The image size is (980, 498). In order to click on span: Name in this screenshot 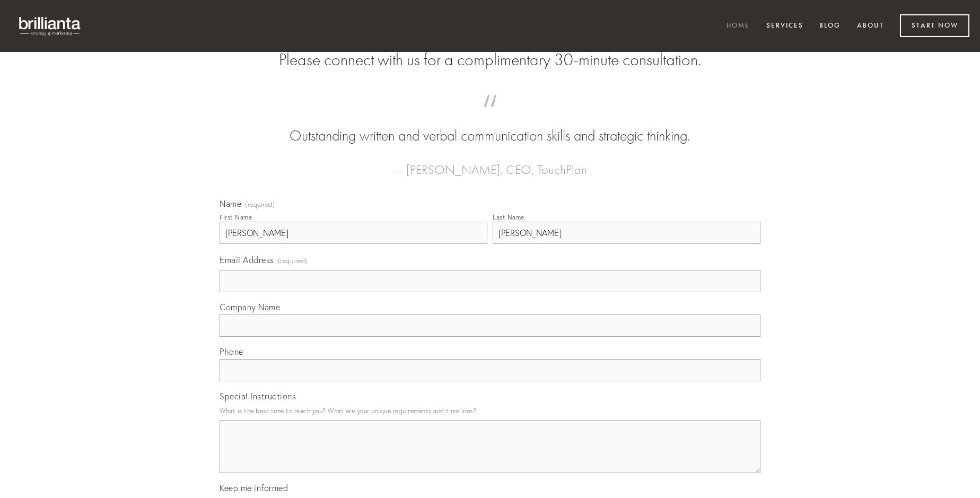, I will do `click(230, 204)`.